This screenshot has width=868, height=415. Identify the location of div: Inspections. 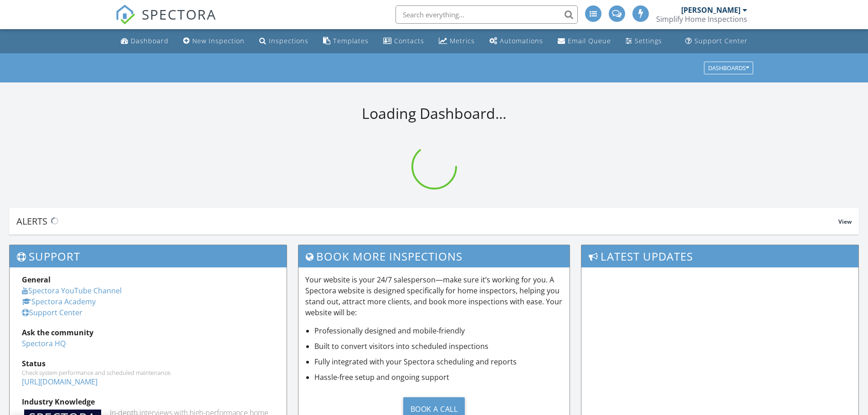
(289, 41).